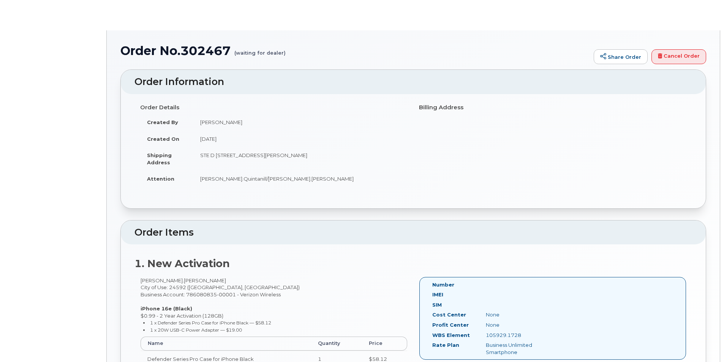 Image resolution: width=724 pixels, height=362 pixels. Describe the element at coordinates (355, 50) in the screenshot. I see `h1: Order No.302467` at that location.